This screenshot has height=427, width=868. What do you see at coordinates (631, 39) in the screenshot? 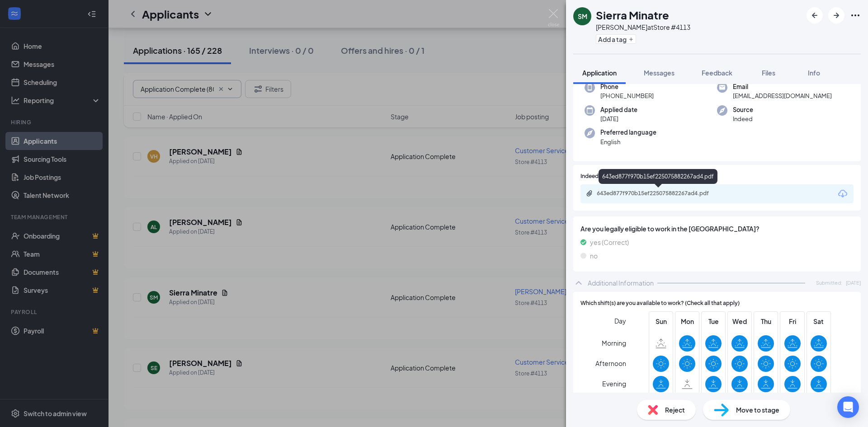
I see `svg: Plus` at bounding box center [631, 39].